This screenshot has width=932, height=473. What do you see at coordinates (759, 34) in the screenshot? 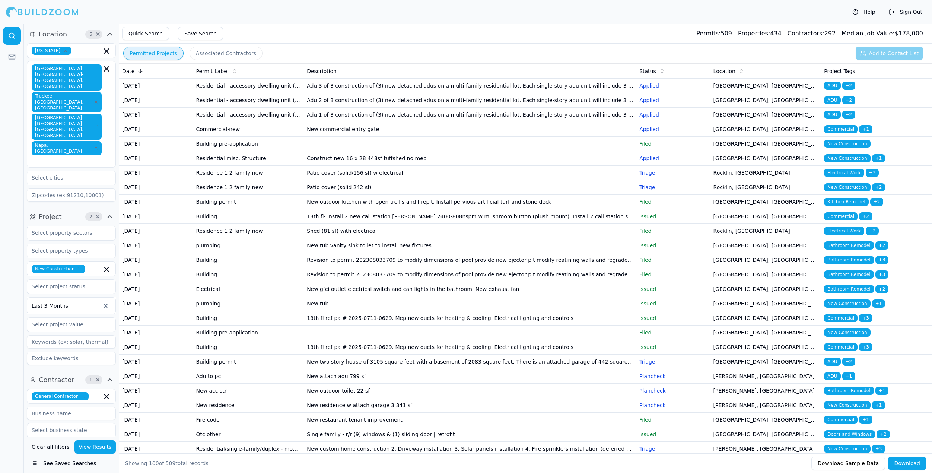
I see `div: 434` at bounding box center [759, 34].